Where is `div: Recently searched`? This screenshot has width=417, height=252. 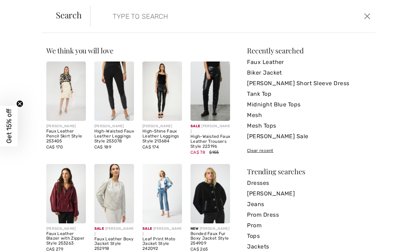 div: Recently searched is located at coordinates (309, 51).